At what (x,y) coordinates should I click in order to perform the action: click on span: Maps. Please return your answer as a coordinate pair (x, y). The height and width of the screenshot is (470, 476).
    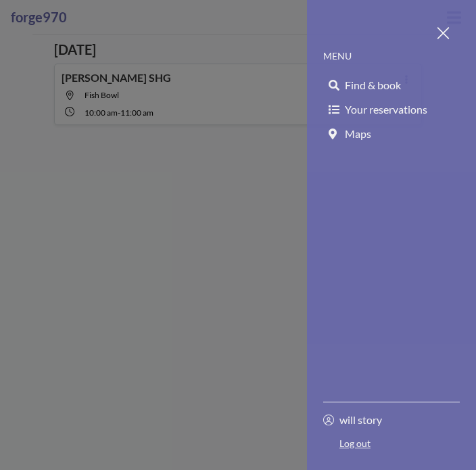
    Looking at the image, I should click on (357, 134).